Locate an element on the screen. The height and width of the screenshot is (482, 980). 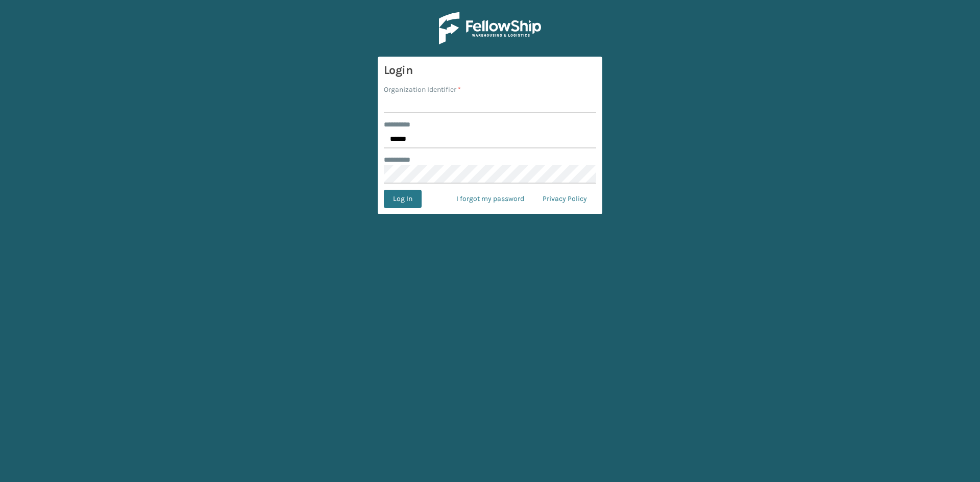
label: Organization Identifier is located at coordinates (422, 89).